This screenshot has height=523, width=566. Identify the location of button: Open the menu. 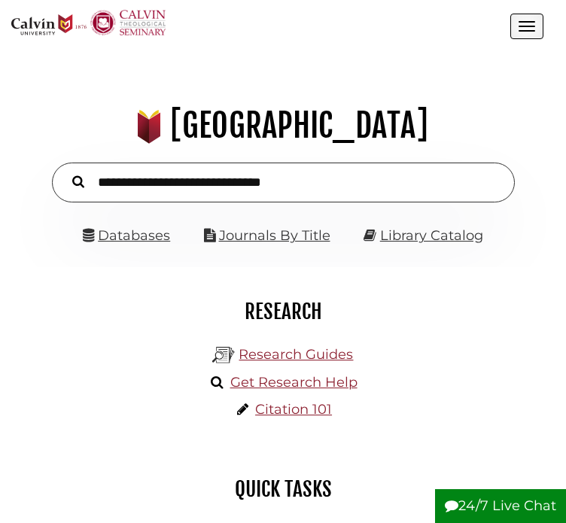
(527, 26).